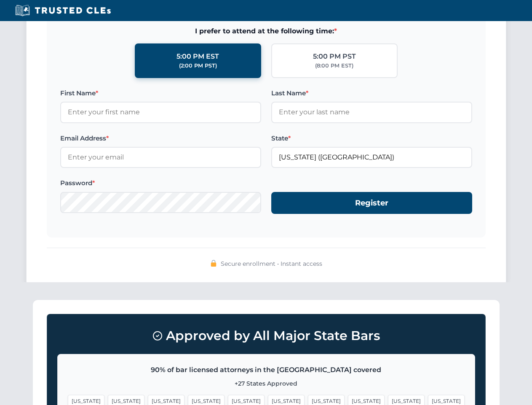 This screenshot has height=405, width=532. Describe the element at coordinates (198, 66) in the screenshot. I see `div: (2:00 PM PST)` at that location.